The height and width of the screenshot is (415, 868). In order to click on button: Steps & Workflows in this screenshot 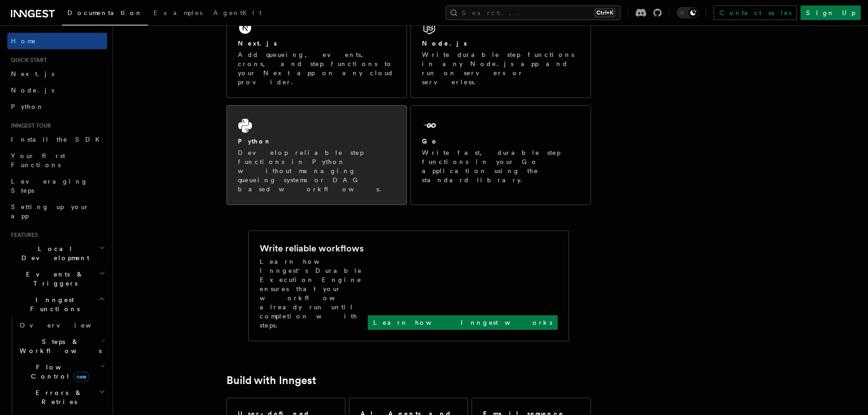, I will do `click(61, 346)`.